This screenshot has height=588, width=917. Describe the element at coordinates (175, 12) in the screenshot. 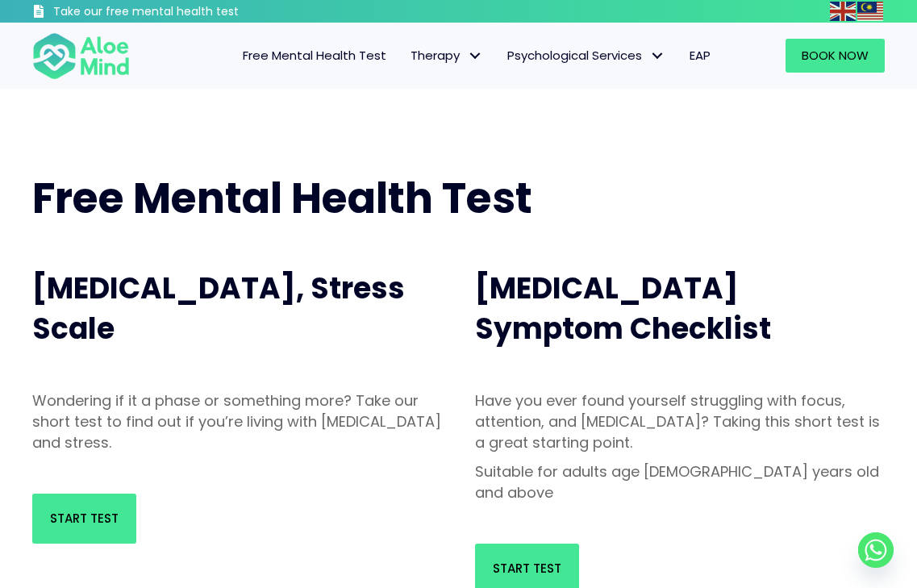

I see `h3: Take our free mental health test` at that location.